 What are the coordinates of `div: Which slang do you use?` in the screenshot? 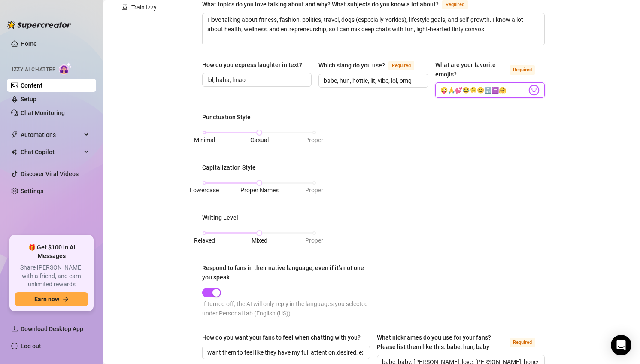 It's located at (352, 65).